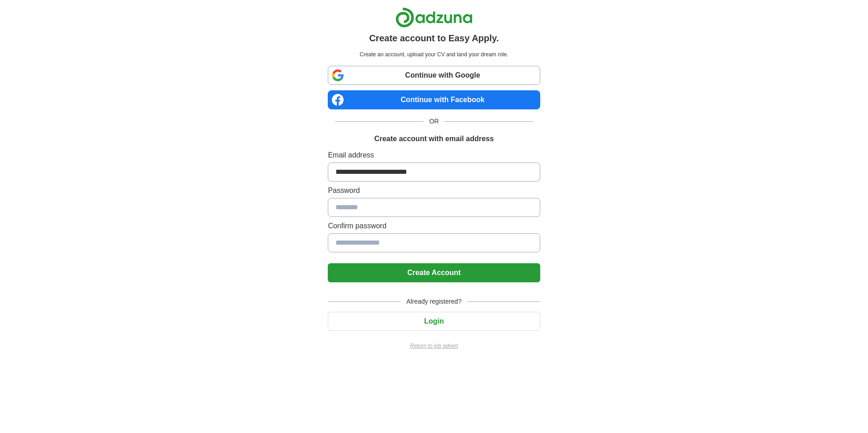  I want to click on button: Create Account, so click(434, 273).